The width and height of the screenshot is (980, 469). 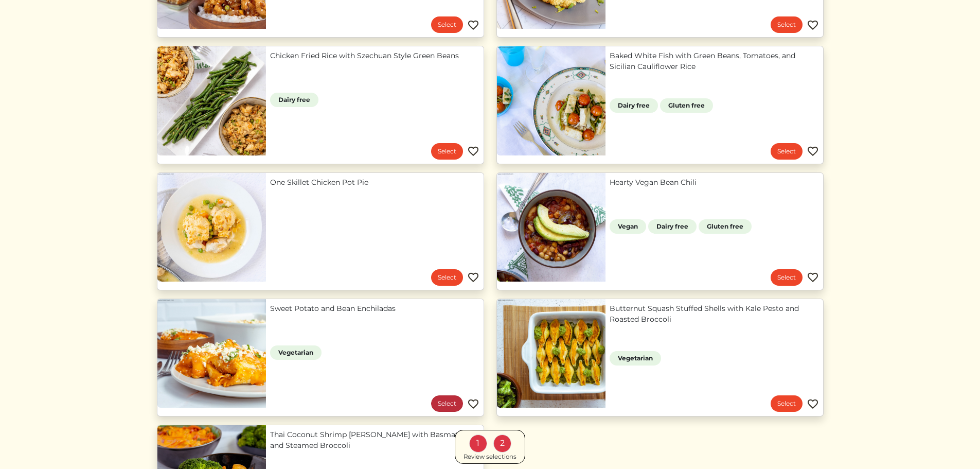 I want to click on a: Baked White Fish with Green Beans, Tomatoes, and Sicilian Cauliflower Rice, so click(x=714, y=61).